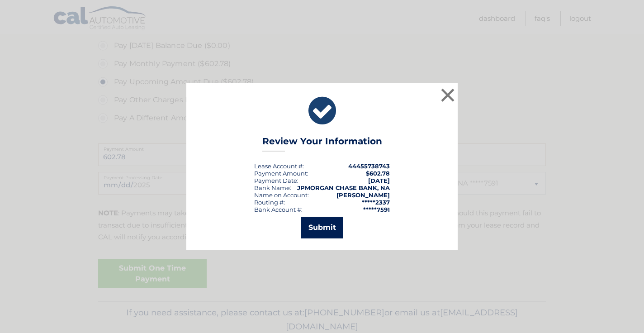 This screenshot has width=644, height=333. What do you see at coordinates (377, 173) in the screenshot?
I see `span: $602.78` at bounding box center [377, 173].